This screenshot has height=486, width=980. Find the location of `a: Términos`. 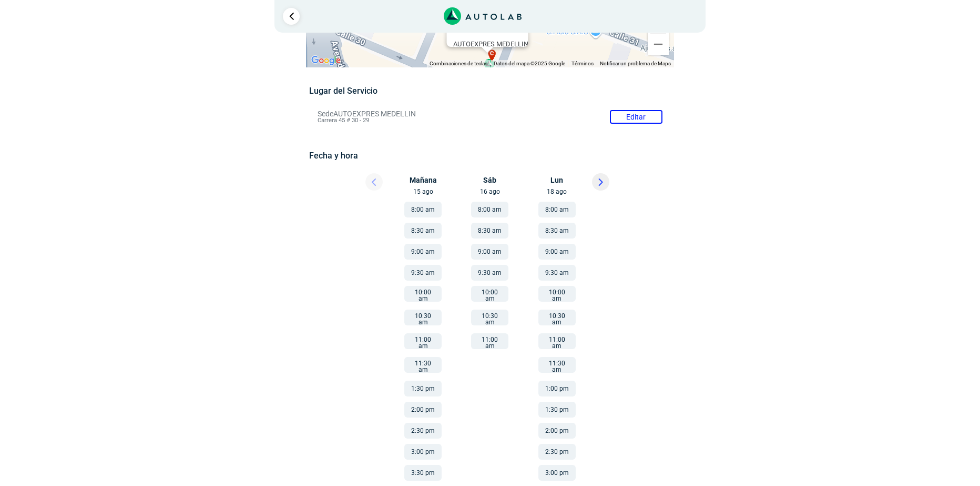

a: Términos is located at coordinates (583, 63).